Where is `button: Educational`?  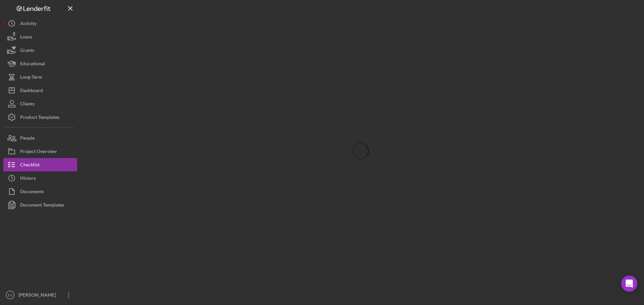
button: Educational is located at coordinates (41, 64).